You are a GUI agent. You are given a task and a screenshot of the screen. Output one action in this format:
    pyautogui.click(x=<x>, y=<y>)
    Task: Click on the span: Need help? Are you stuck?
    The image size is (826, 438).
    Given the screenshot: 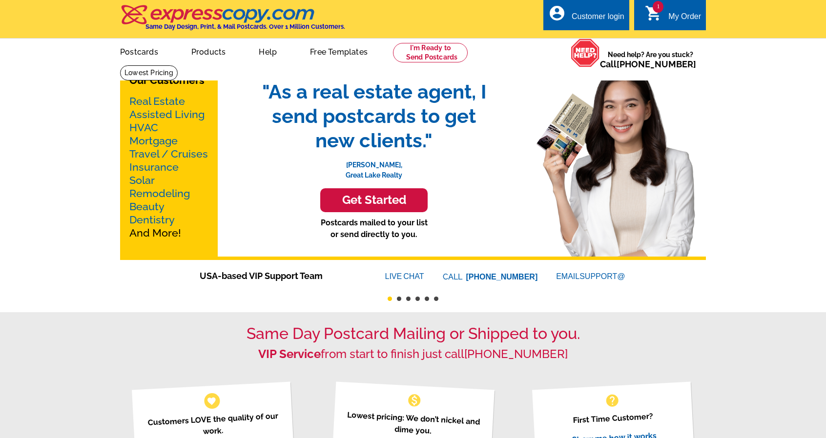 What is the action you would take?
    pyautogui.click(x=650, y=60)
    